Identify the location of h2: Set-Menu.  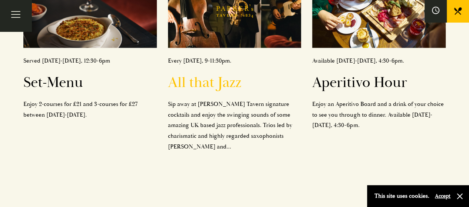
(90, 83).